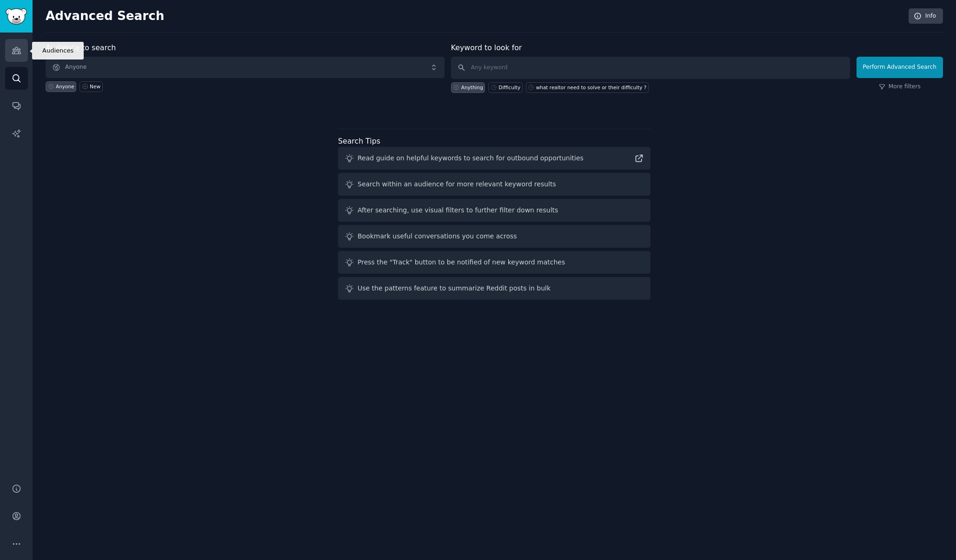 This screenshot has height=560, width=956. What do you see at coordinates (456, 184) in the screenshot?
I see `div: Search within an audience for more relevant keyword results` at bounding box center [456, 184].